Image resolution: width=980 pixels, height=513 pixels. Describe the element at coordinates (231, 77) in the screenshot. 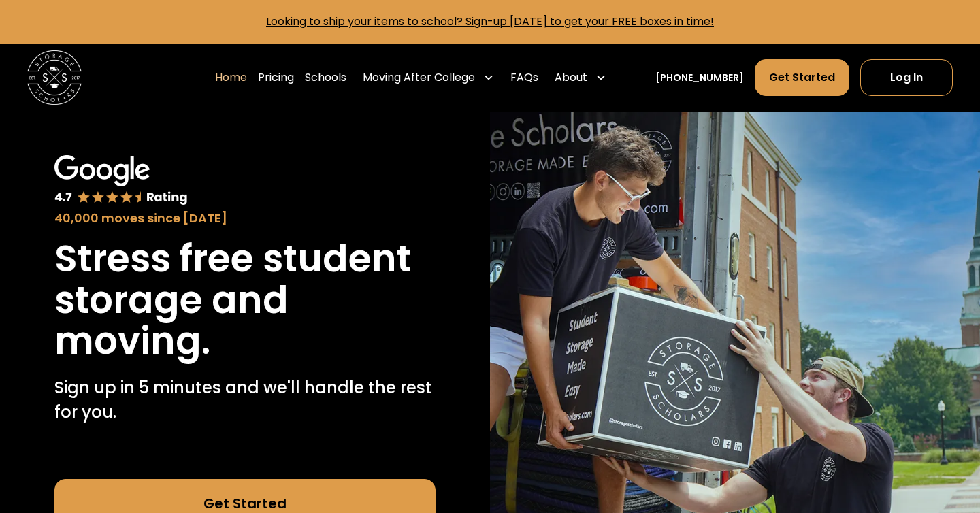

I see `a: Home` at that location.